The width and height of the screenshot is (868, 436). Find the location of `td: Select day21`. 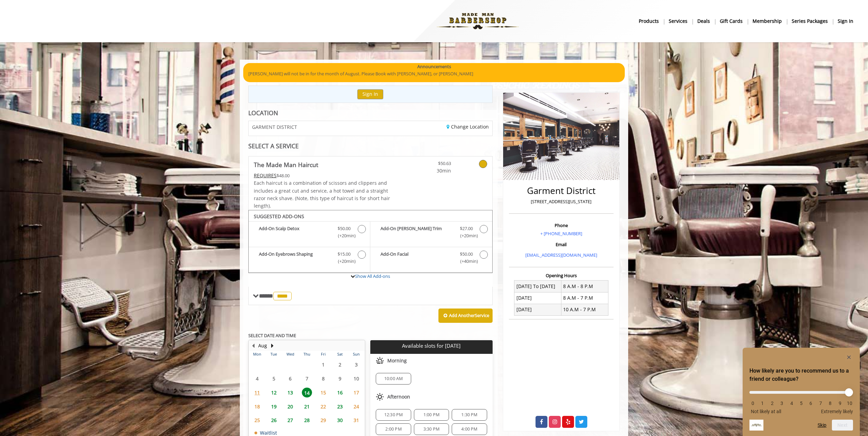

td: Select day21 is located at coordinates (307, 406).